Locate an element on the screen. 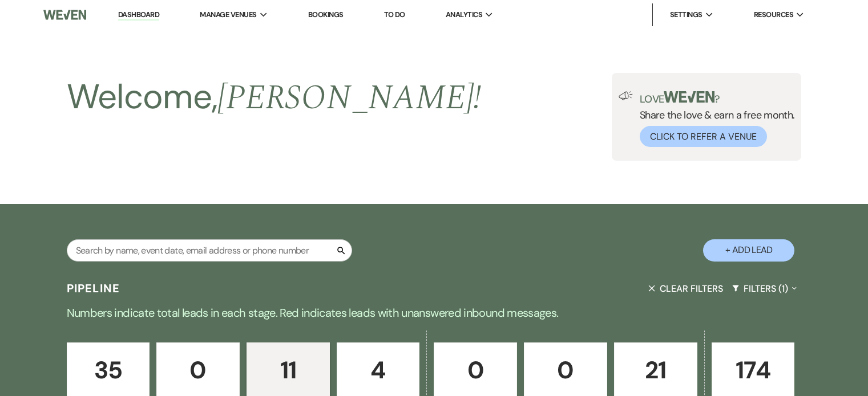 The height and width of the screenshot is (396, 868). p: Numbers indicate total leads in each stage. Red indicates leads with unanswered inbound messages. is located at coordinates (434, 313).